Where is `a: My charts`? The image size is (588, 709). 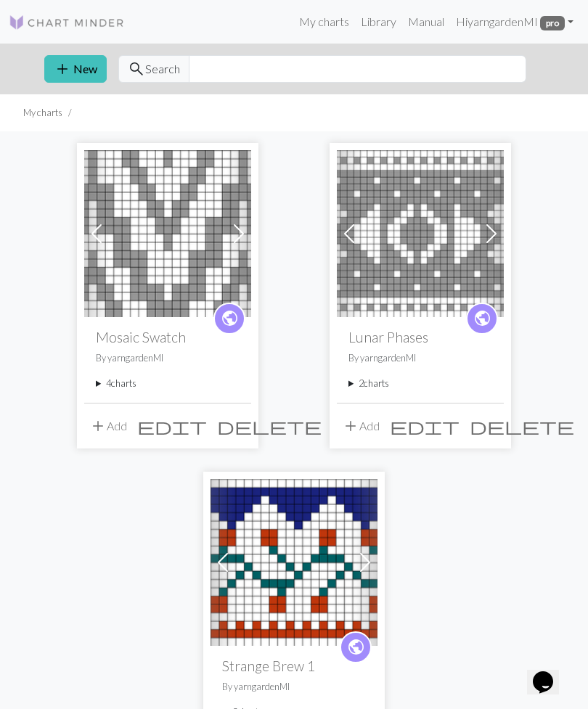
a: My charts is located at coordinates (324, 22).